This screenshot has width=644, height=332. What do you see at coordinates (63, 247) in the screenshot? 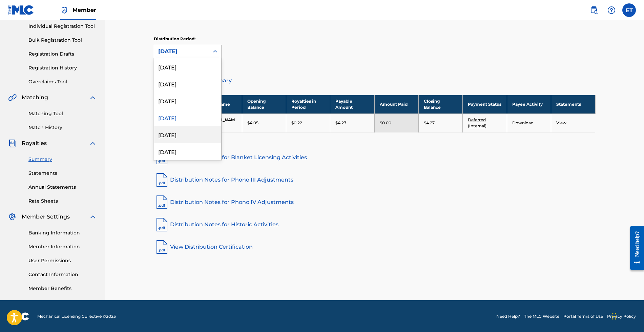
I see `a: Member Information` at bounding box center [63, 247].